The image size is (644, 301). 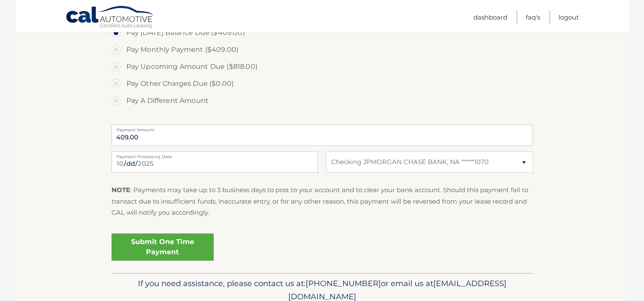 What do you see at coordinates (214, 162) in the screenshot?
I see `input: Payment Date` at bounding box center [214, 162].